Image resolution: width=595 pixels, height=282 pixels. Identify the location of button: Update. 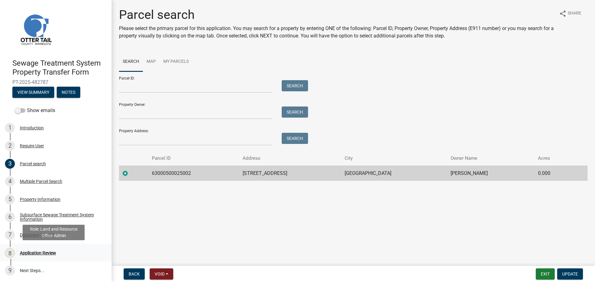
(570, 274).